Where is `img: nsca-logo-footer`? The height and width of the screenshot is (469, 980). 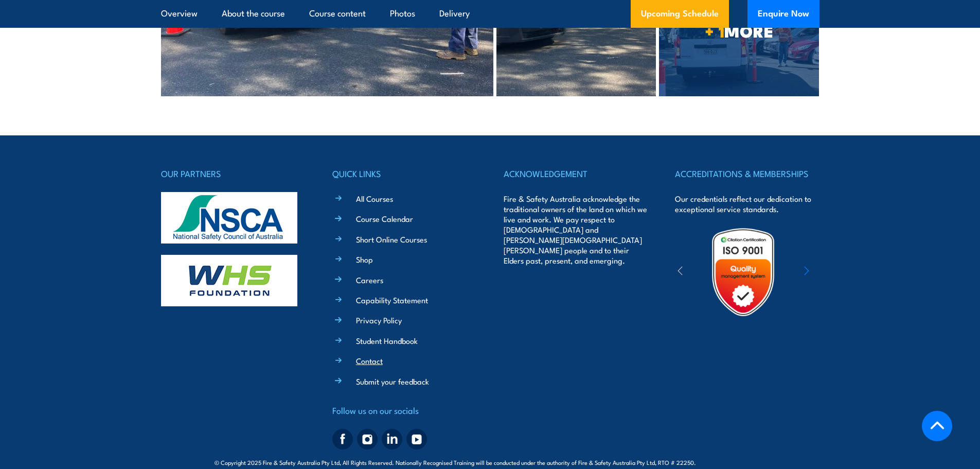 img: nsca-logo-footer is located at coordinates (229, 218).